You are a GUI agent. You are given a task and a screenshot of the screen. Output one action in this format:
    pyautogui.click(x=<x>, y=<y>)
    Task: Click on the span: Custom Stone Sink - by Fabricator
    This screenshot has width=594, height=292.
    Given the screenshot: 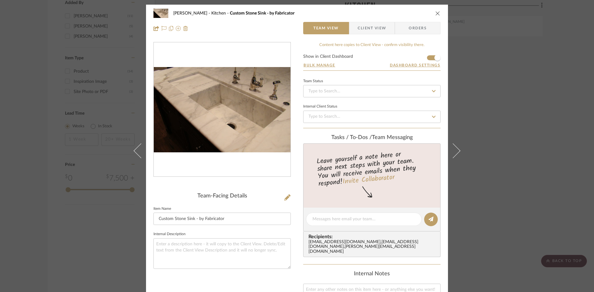 What is the action you would take?
    pyautogui.click(x=262, y=13)
    